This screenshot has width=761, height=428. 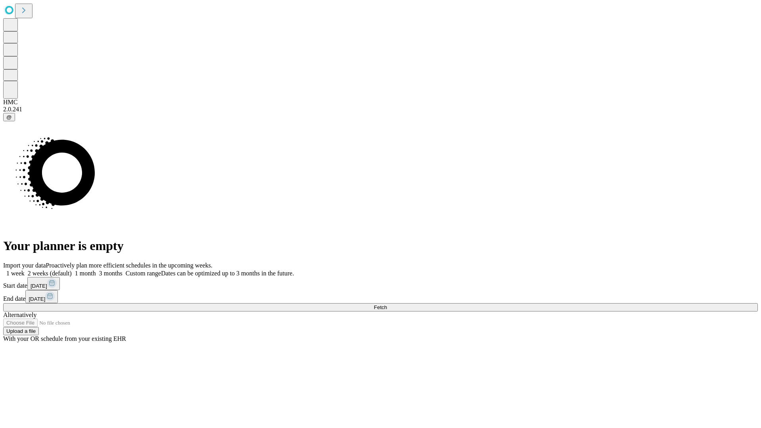 I want to click on span: 1 week, so click(x=15, y=273).